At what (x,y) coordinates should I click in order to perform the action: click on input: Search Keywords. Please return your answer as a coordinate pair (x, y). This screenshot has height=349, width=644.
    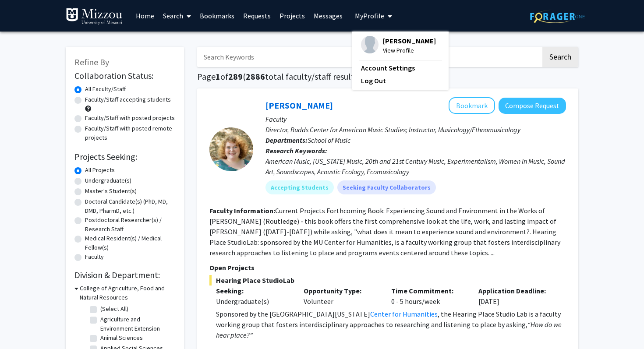
    Looking at the image, I should click on (368, 57).